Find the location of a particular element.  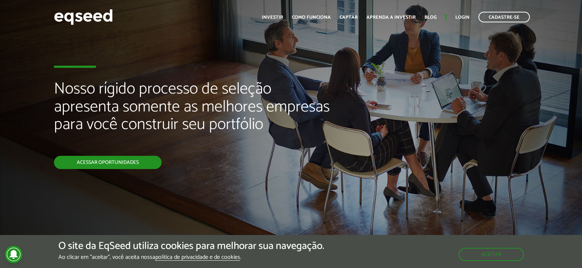

a: Aprenda a investir is located at coordinates (391, 17).